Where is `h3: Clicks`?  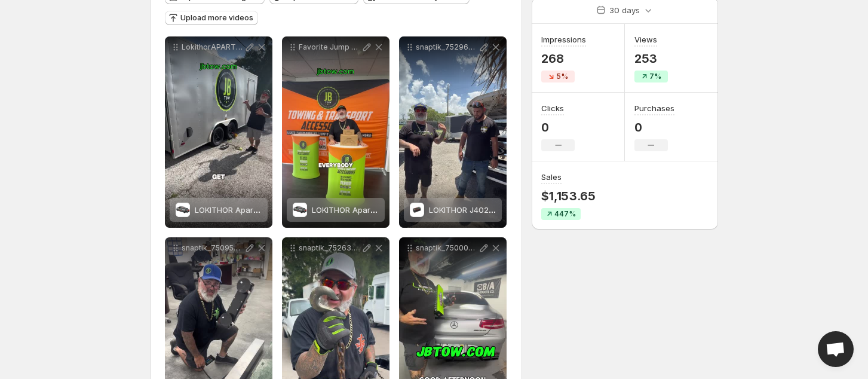 h3: Clicks is located at coordinates (552, 108).